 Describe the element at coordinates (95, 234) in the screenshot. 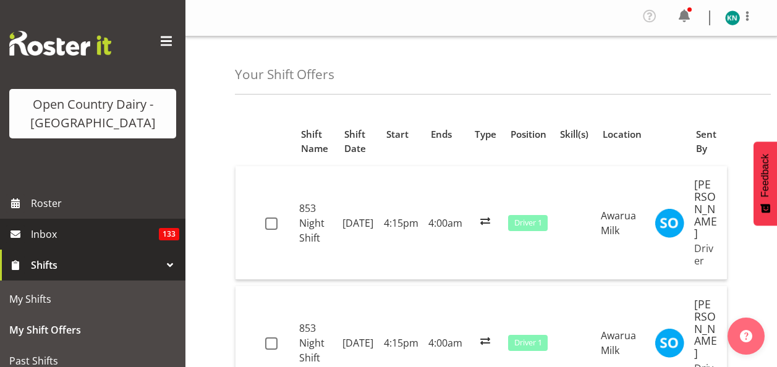

I see `span: Inbox` at that location.